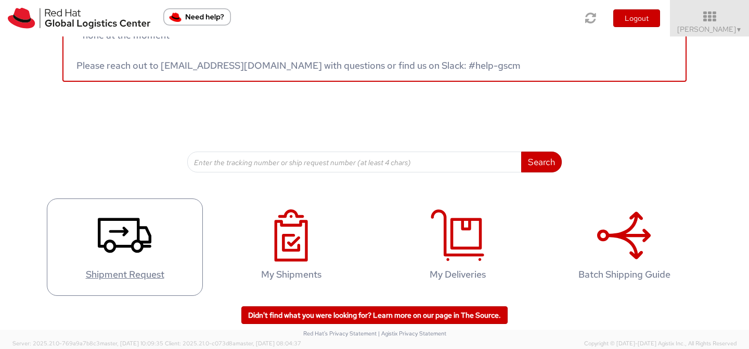 This screenshot has height=349, width=749. What do you see at coordinates (375, 315) in the screenshot?
I see `a: Didn't find what you were looking for? Learn more on our page in The Source.` at bounding box center [375, 315].